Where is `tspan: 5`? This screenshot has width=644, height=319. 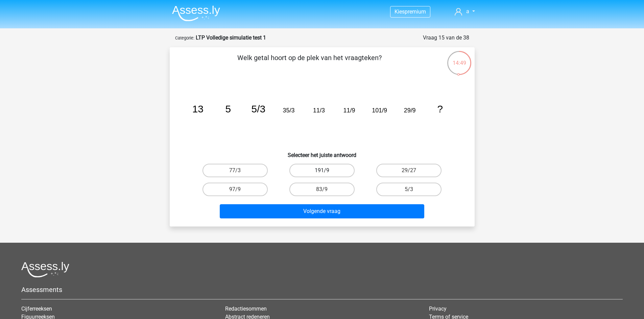 tspan: 5 is located at coordinates (228, 108).